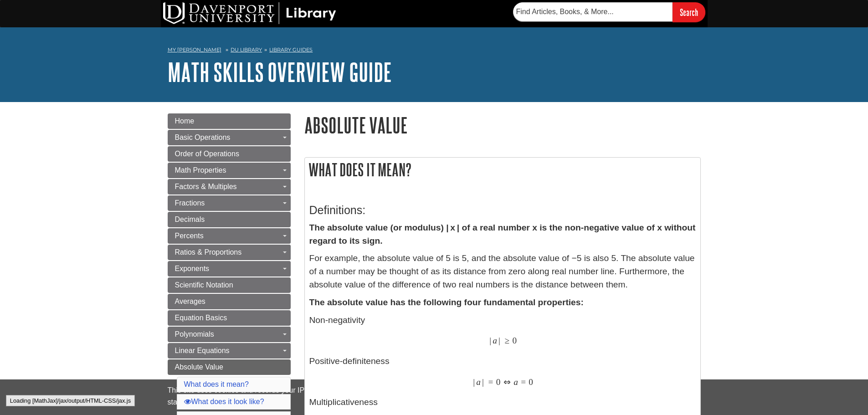 The height and width of the screenshot is (415, 868). What do you see at coordinates (229, 334) in the screenshot?
I see `a: Polynomials` at bounding box center [229, 334].